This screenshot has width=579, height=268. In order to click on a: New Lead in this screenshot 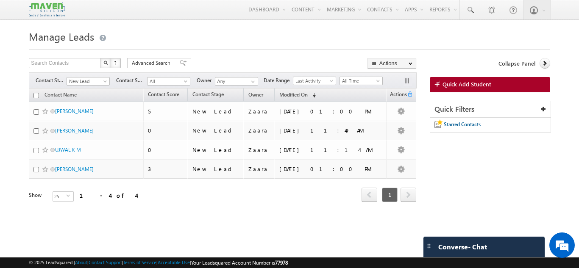, I will do `click(88, 81)`.